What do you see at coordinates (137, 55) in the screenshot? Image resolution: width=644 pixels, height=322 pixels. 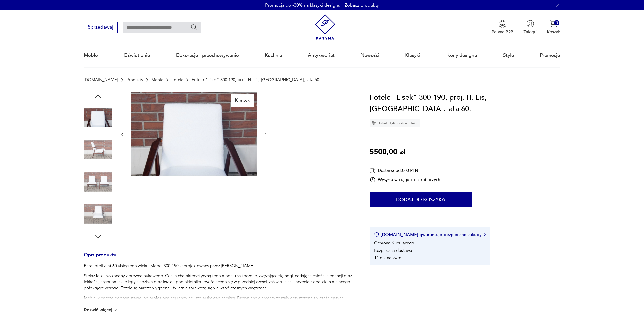 I see `a: Oświetlenie` at bounding box center [137, 55].